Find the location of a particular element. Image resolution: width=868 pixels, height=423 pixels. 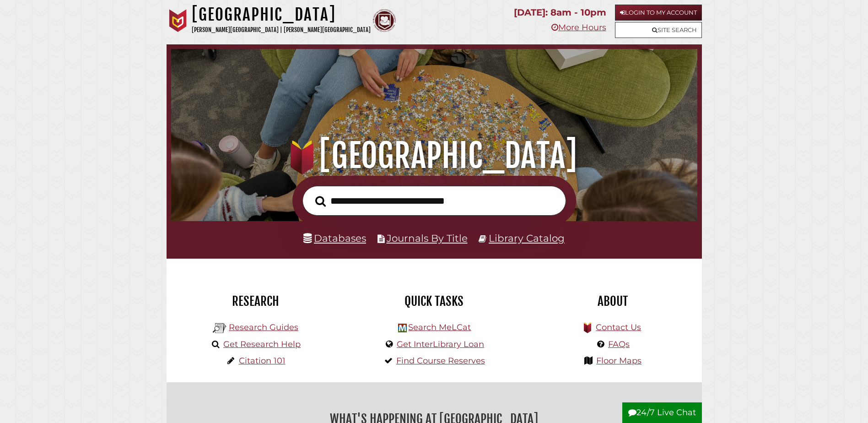

h2: About is located at coordinates (613, 301).